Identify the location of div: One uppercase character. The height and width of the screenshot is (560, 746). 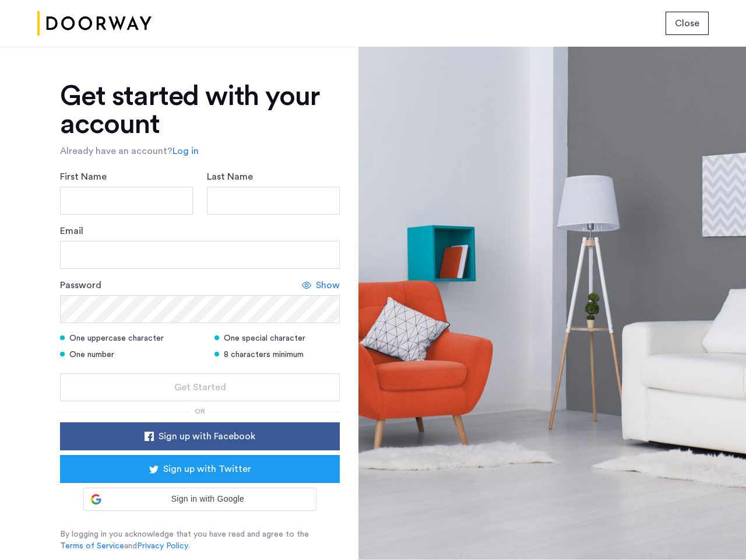
(130, 338).